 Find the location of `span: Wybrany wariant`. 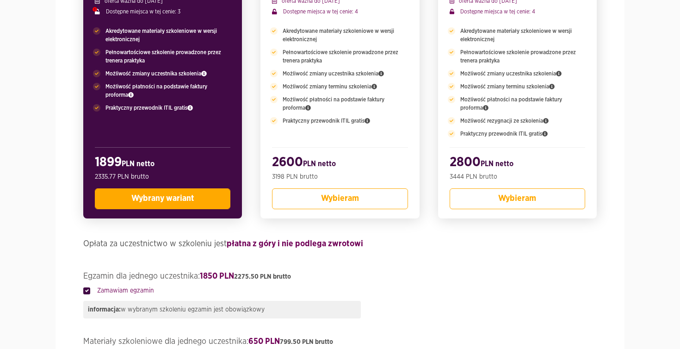

span: Wybrany wariant is located at coordinates (163, 198).